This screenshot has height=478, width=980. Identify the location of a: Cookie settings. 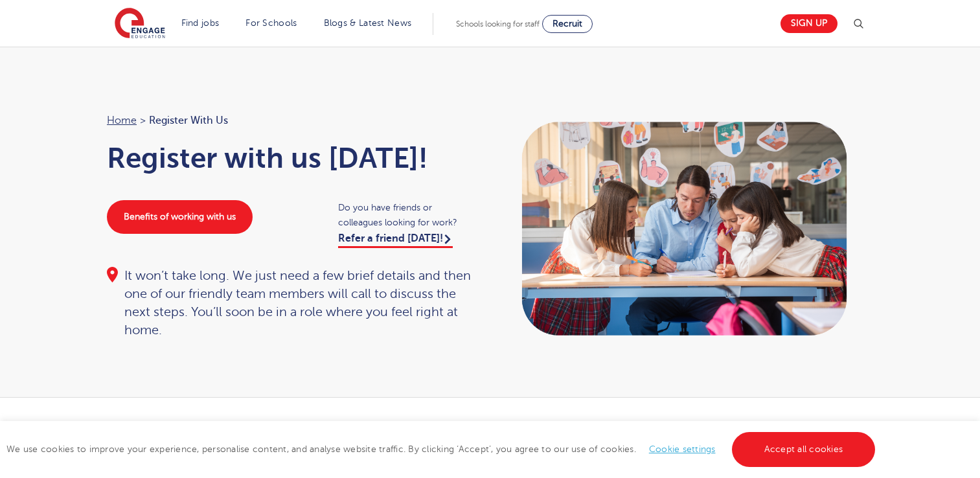
(682, 449).